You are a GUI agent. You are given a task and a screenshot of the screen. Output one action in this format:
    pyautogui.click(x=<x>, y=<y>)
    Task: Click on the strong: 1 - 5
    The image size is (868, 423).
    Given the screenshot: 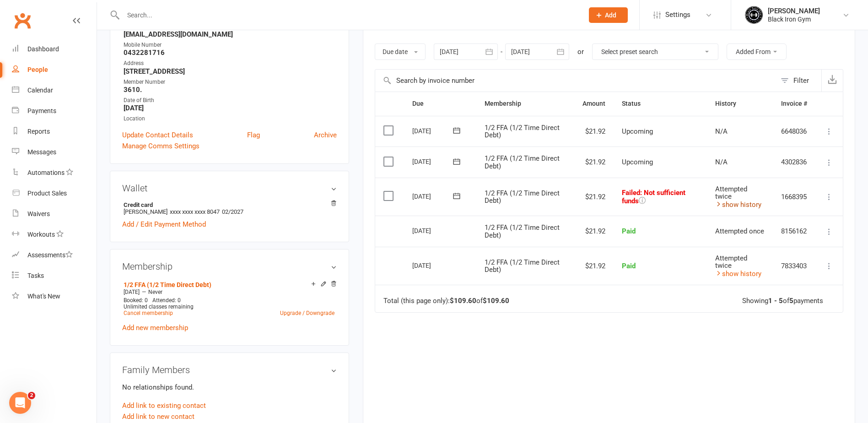 What is the action you would take?
    pyautogui.click(x=776, y=300)
    